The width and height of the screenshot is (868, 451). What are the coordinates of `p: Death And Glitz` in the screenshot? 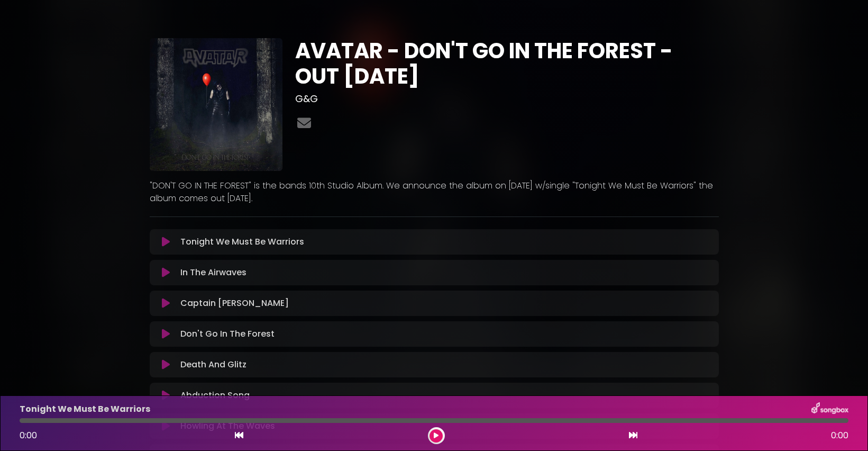 It's located at (213, 365).